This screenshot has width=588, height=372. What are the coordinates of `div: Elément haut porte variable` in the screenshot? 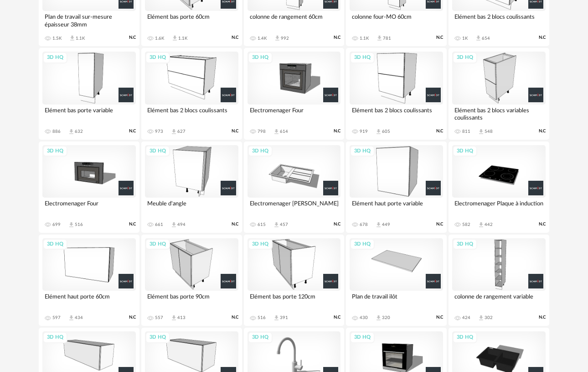 It's located at (396, 207).